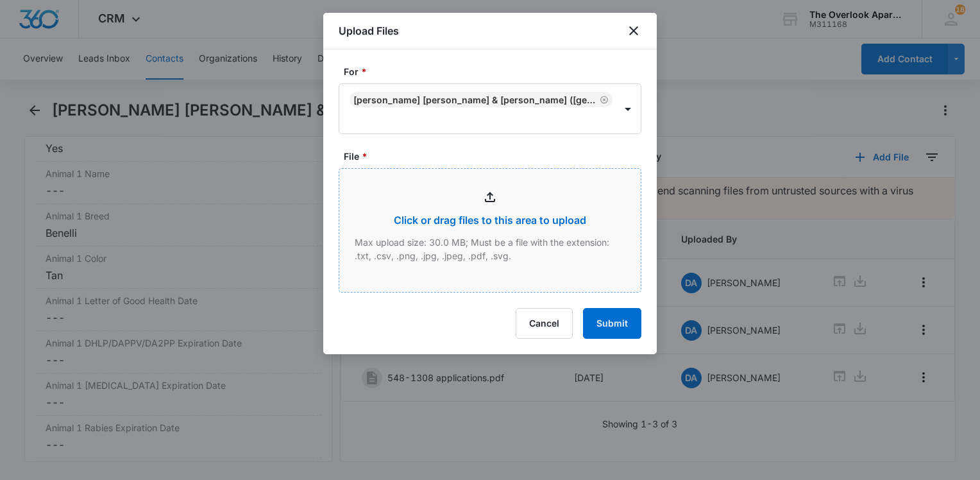 The width and height of the screenshot is (980, 480). Describe the element at coordinates (633, 31) in the screenshot. I see `button: close` at that location.